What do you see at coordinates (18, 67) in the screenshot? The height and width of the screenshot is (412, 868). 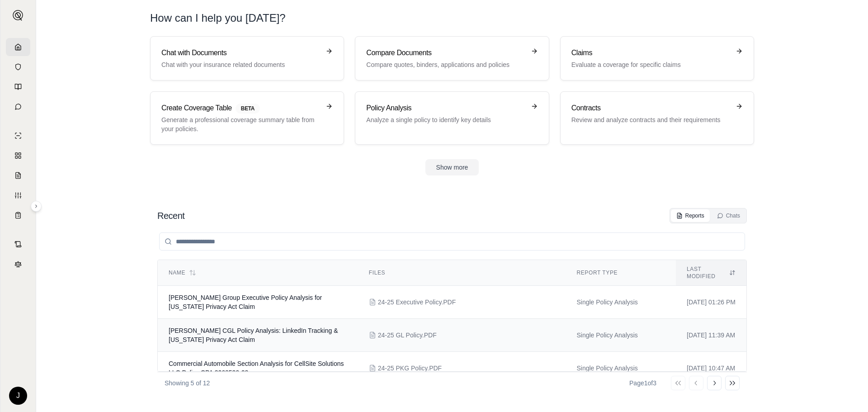 I see `a: Documents Vault` at bounding box center [18, 67].